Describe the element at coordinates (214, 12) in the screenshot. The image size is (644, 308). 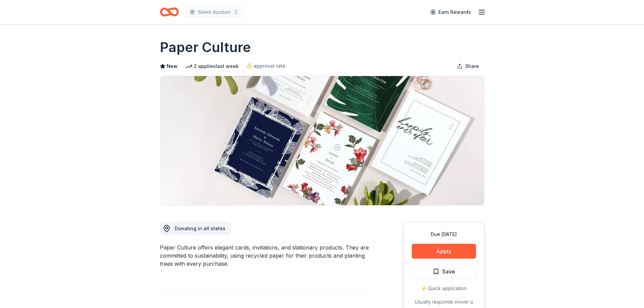
I see `span: Silent Auction` at that location.